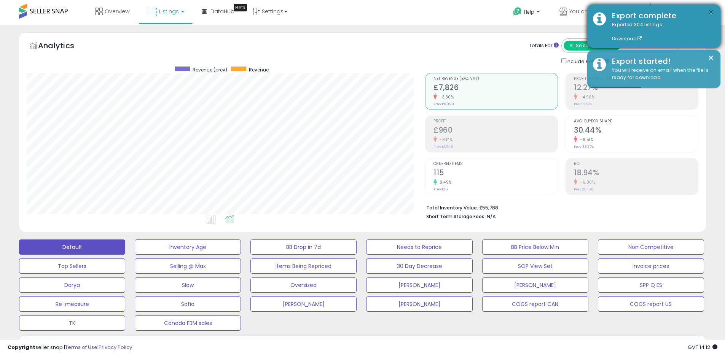 Image resolution: width=725 pixels, height=355 pixels. I want to click on button: SPP Q ES, so click(651, 285).